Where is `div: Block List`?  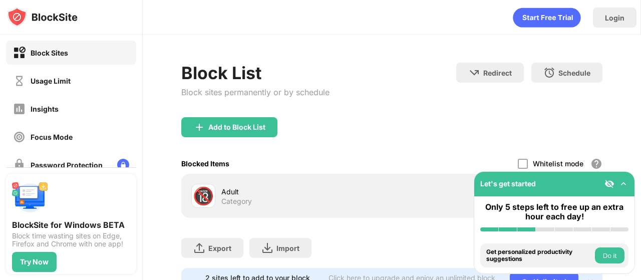
div: Block List is located at coordinates (256, 73).